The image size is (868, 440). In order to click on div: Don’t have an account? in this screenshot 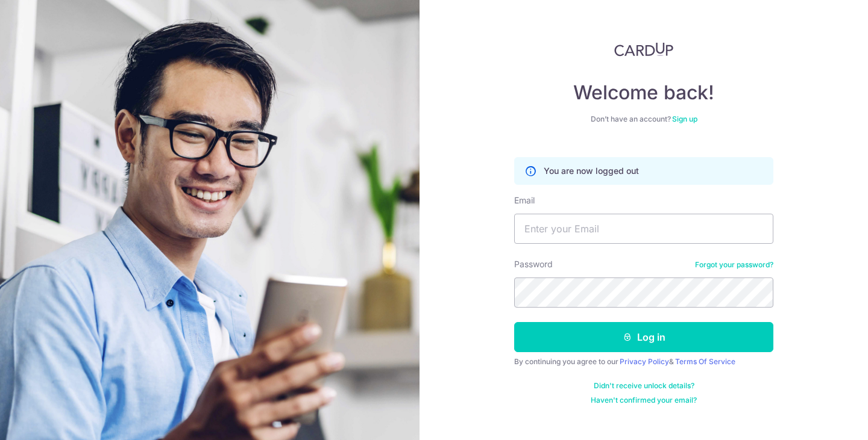, I will do `click(644, 119)`.